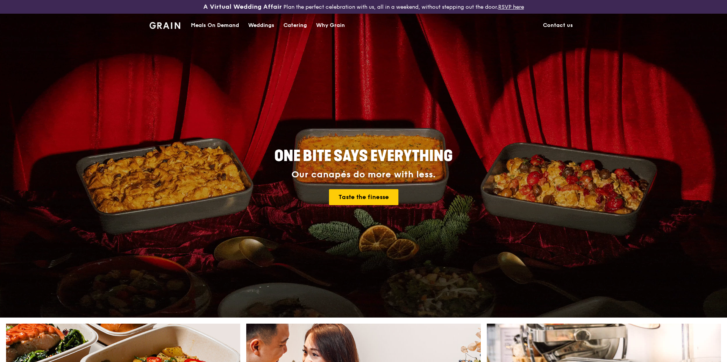  I want to click on span: ONE BITE SAYS EVERYTHING, so click(364, 156).